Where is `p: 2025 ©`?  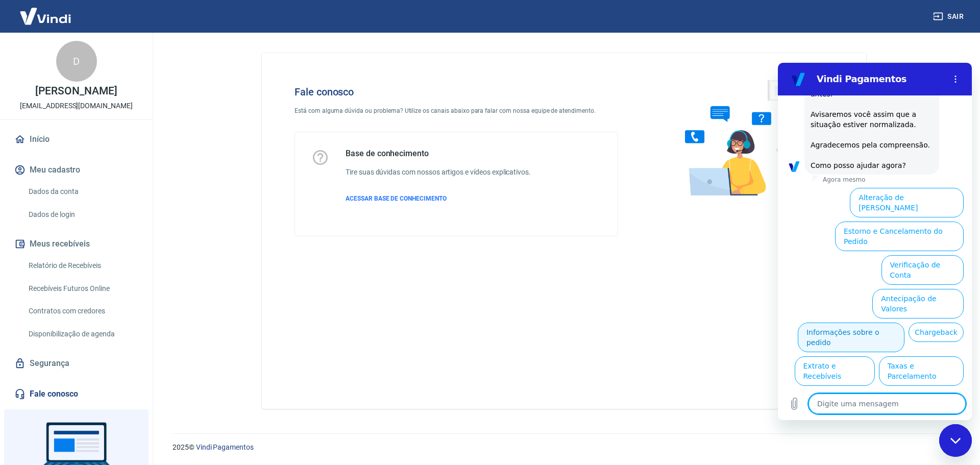
p: 2025 © is located at coordinates (564, 448).